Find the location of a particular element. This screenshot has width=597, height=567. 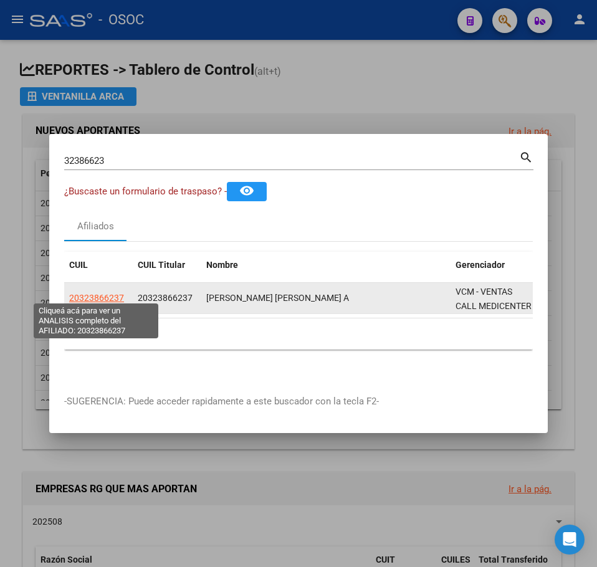

datatable-header-cell: Gerenciador is located at coordinates (494, 265).